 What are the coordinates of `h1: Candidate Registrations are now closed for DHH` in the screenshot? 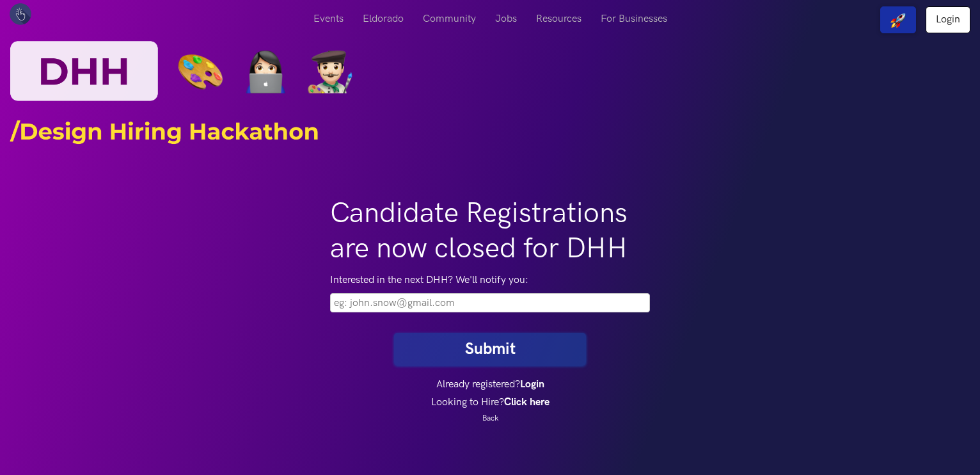 It's located at (490, 231).